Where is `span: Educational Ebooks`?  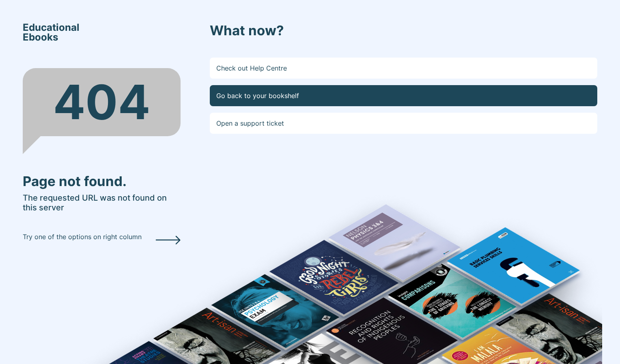
span: Educational Ebooks is located at coordinates (51, 32).